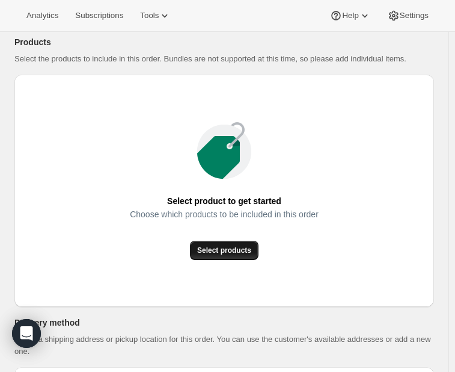 This screenshot has height=372, width=455. Describe the element at coordinates (224, 250) in the screenshot. I see `span: Select products` at that location.